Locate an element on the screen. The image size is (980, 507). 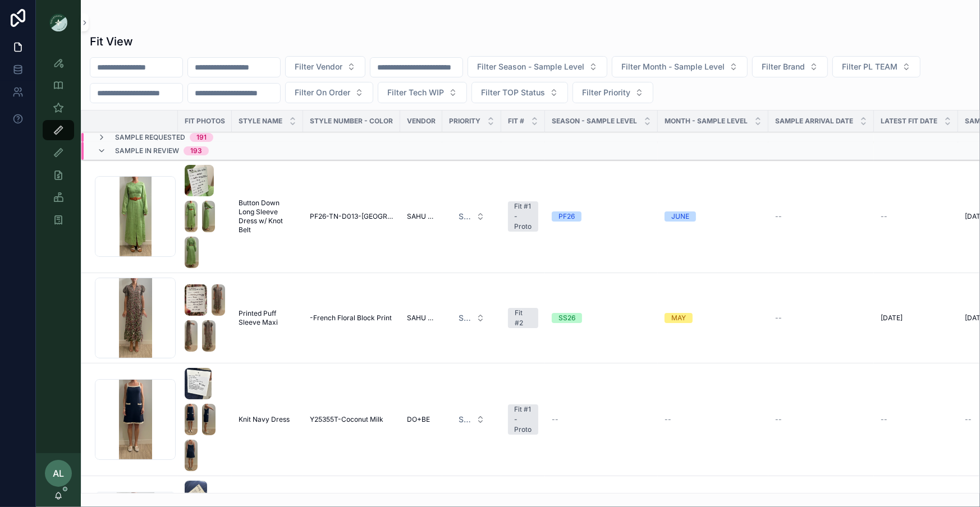
img: Screenshot-2025-09-24-at-4.56.59-PM.png is located at coordinates (191, 420).